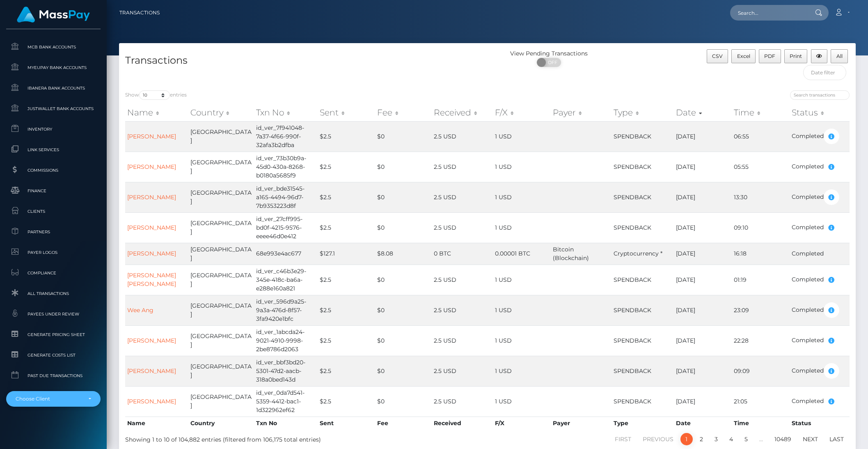 This screenshot has height=449, width=868. Describe the element at coordinates (549, 53) in the screenshot. I see `div: View Pending Transactions` at that location.